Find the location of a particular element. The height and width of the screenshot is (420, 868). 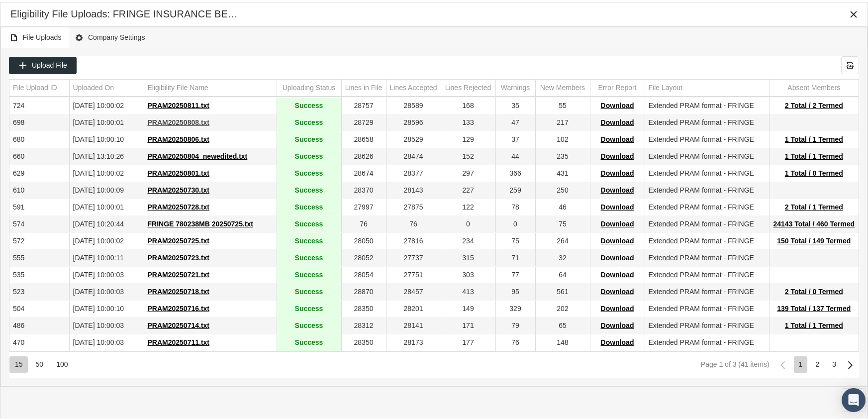

div: New Members is located at coordinates (563, 86).